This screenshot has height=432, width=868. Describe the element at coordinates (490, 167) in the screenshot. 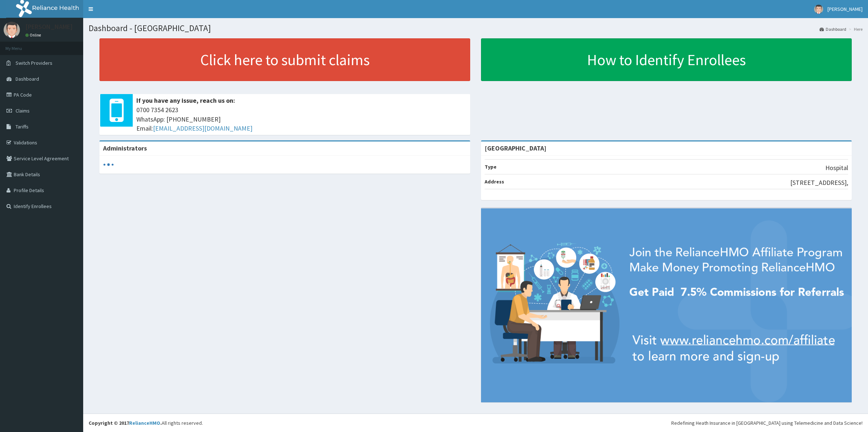

I see `b: Type` at that location.